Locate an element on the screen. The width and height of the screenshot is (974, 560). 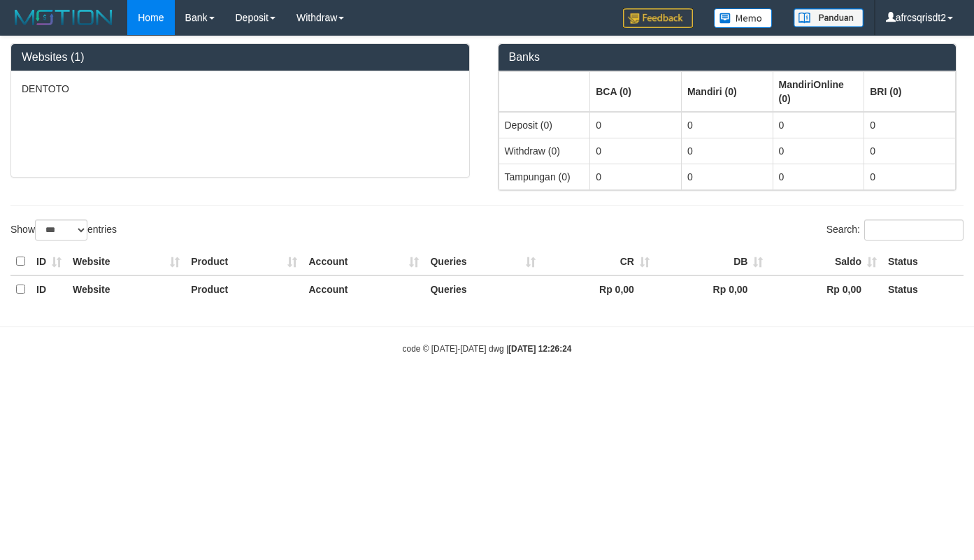
h3: Websites (1) is located at coordinates (240, 57).